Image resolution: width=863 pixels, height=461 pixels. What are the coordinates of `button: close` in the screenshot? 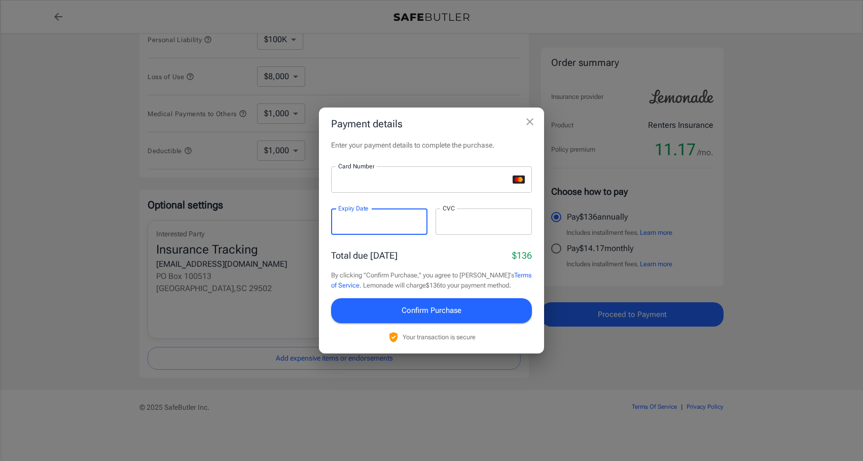 It's located at (530, 122).